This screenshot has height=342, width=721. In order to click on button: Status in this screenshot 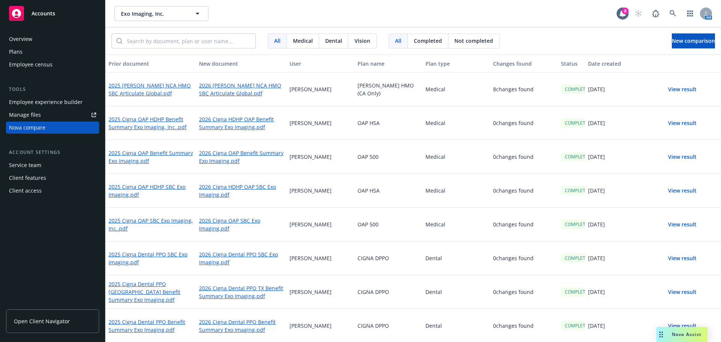, I will do `click(572, 63)`.